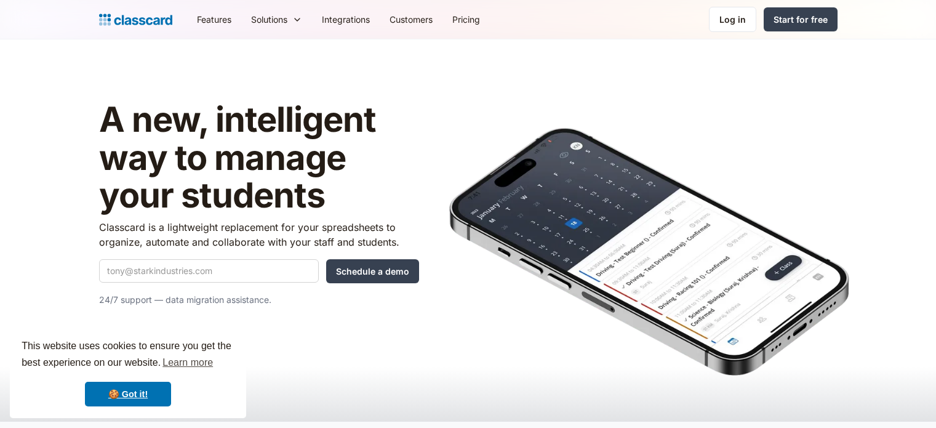 Image resolution: width=936 pixels, height=428 pixels. Describe the element at coordinates (732, 19) in the screenshot. I see `div: Log in` at that location.